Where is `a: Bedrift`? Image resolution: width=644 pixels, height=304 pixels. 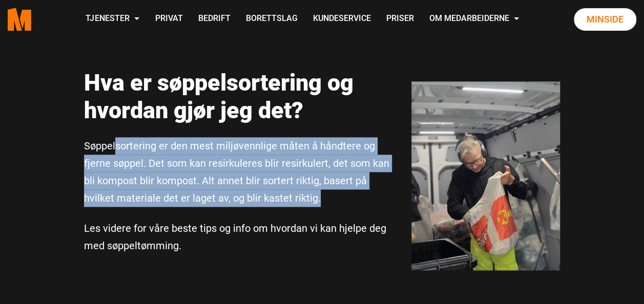 a: Bedrift is located at coordinates (213, 19).